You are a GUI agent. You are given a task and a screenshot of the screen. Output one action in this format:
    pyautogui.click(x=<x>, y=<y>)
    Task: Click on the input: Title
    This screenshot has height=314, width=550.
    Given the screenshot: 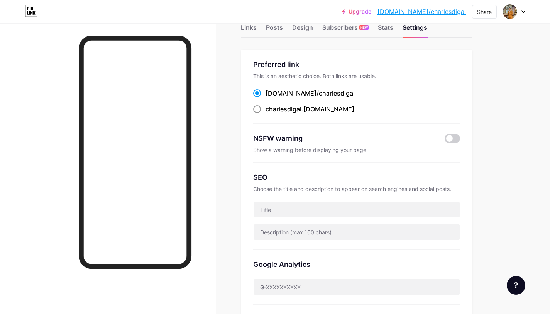 What is the action you would take?
    pyautogui.click(x=357, y=209)
    